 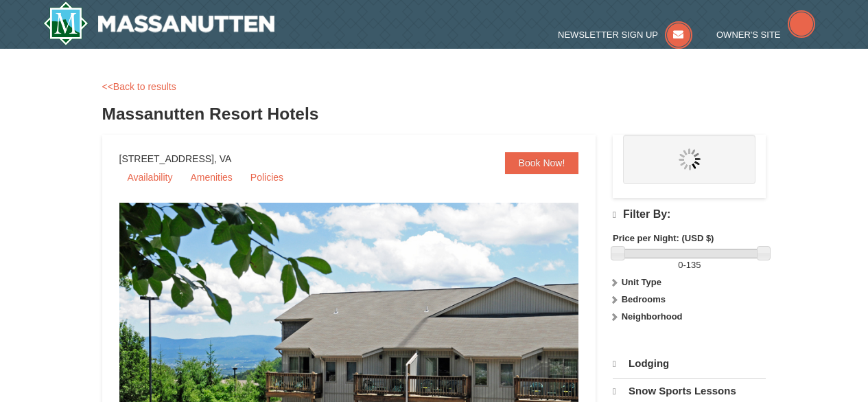 What do you see at coordinates (151, 177) in the screenshot?
I see `a: Availability` at bounding box center [151, 177].